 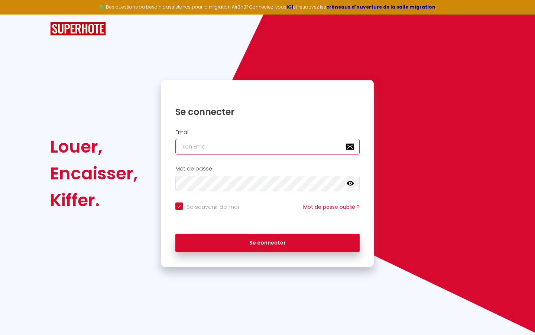 I want to click on input: Ton Email, so click(x=268, y=146).